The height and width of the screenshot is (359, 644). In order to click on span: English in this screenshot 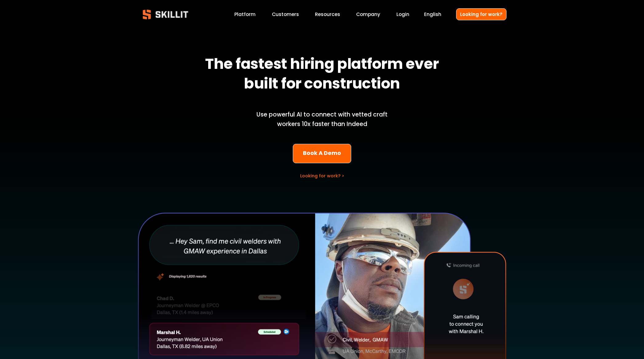, I will do `click(433, 14)`.